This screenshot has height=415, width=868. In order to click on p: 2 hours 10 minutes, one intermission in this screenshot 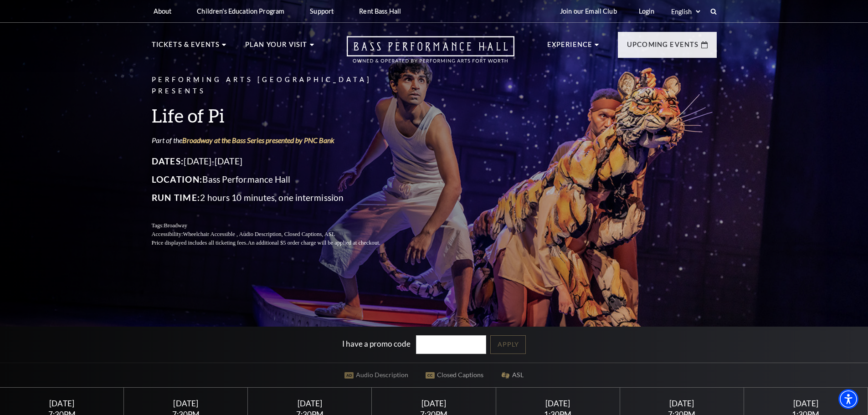, I will do `click(277, 198)`.